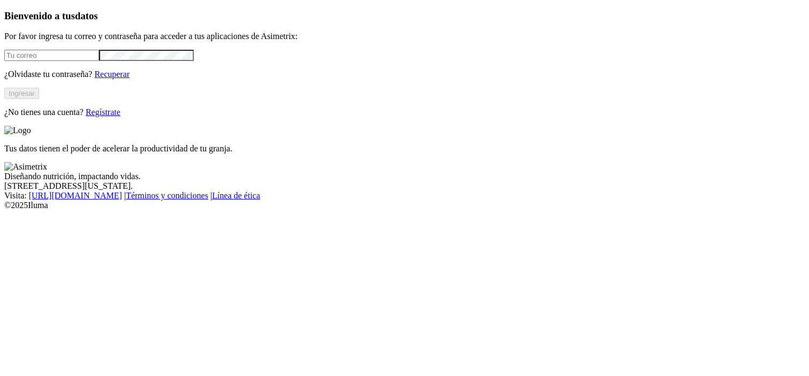  I want to click on h3: Bienvenido a tus, so click(404, 16).